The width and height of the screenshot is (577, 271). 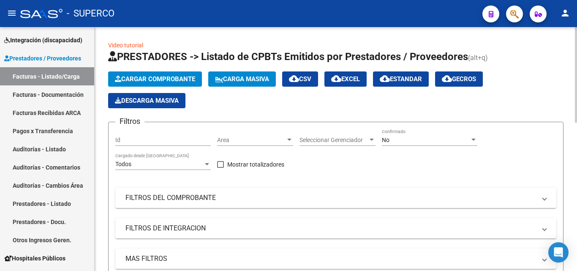 I want to click on span: No, so click(x=386, y=140).